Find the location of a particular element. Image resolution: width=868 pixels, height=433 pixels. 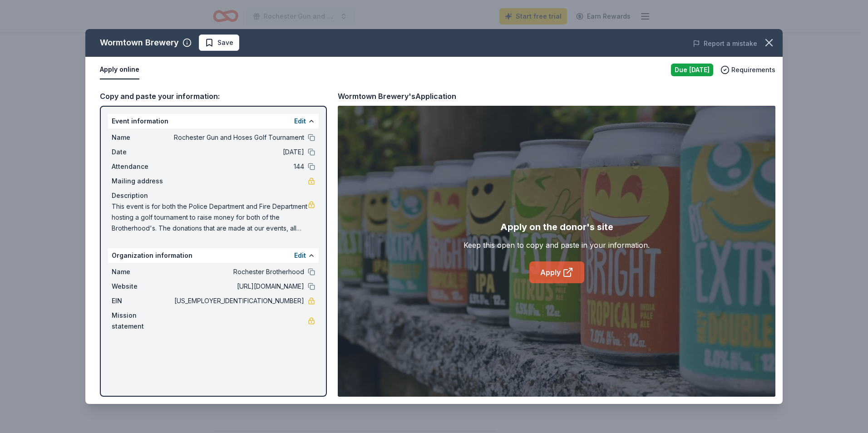

div: Wormtown Brewery's Application is located at coordinates (397, 96).